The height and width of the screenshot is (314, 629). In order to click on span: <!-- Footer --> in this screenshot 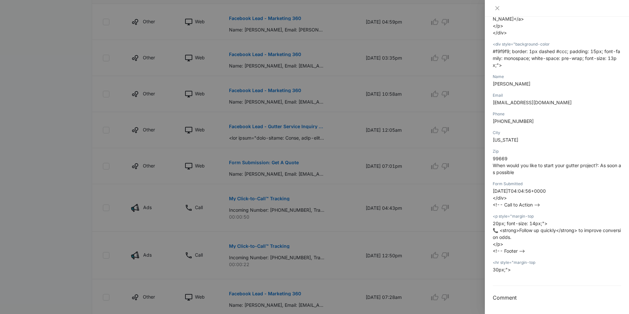, I will do `click(509, 250)`.